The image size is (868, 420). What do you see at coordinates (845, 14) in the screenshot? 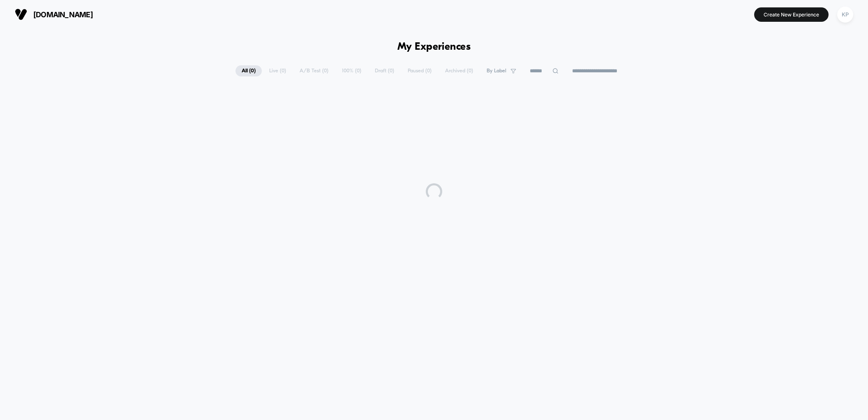
I see `button: KP` at bounding box center [845, 14].